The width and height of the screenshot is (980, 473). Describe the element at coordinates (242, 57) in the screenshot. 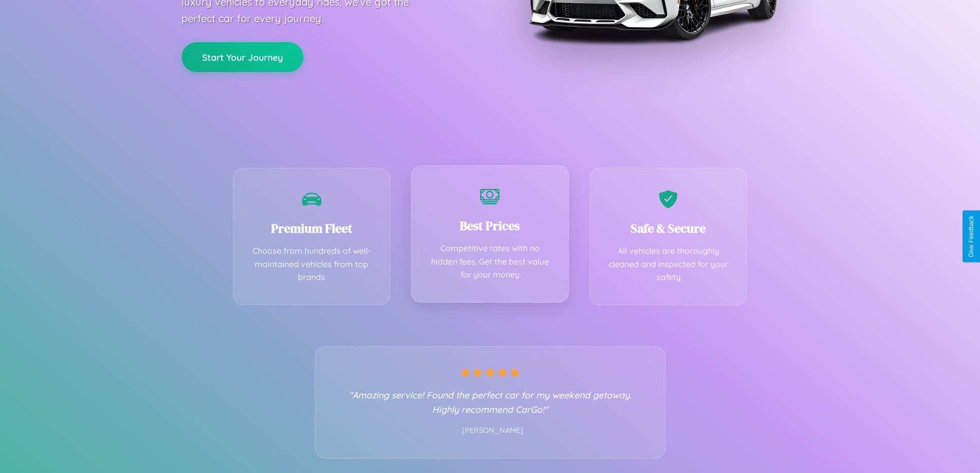

I see `button: Start Your Journey` at that location.